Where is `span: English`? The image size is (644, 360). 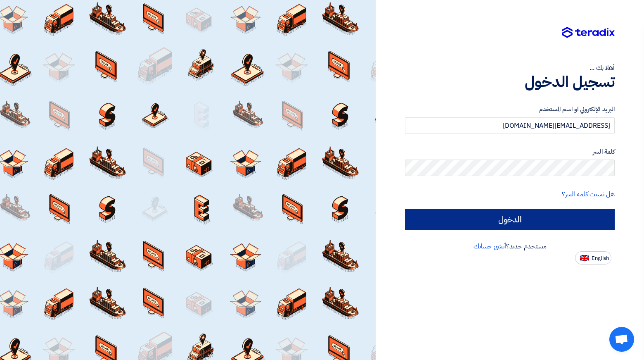
span: English is located at coordinates (600, 258).